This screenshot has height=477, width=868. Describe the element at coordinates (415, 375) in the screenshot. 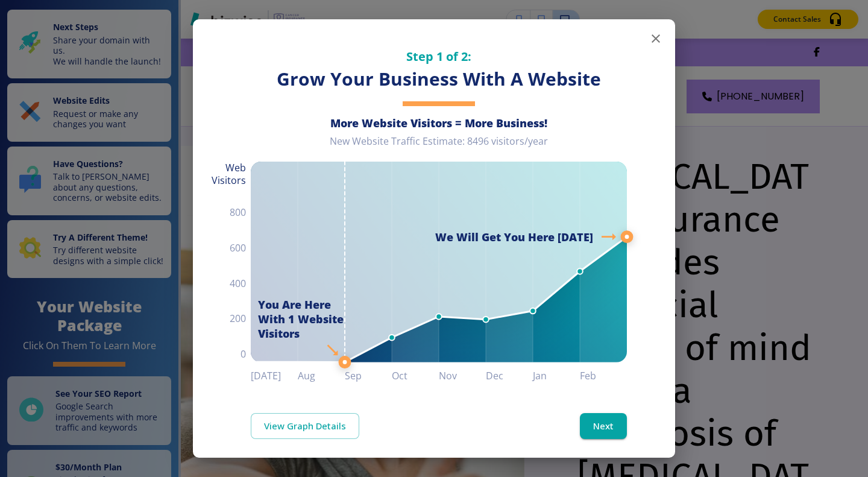

I see `h6: Oct` at that location.